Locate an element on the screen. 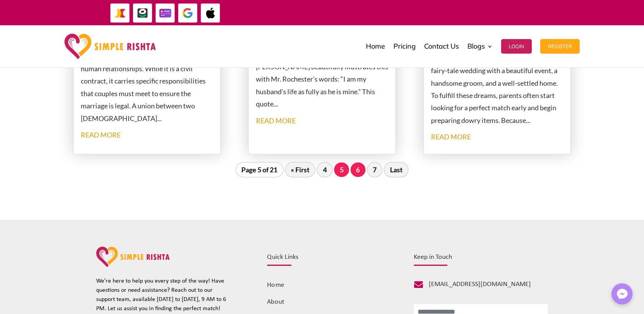 The height and width of the screenshot is (314, 644). a: Blogs is located at coordinates (480, 47).